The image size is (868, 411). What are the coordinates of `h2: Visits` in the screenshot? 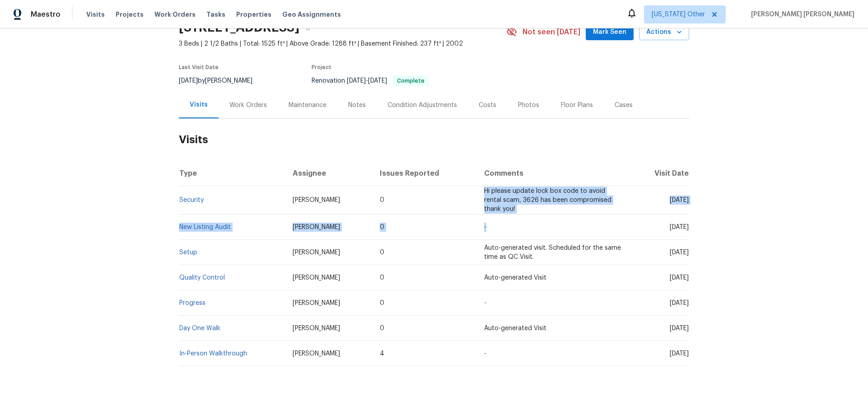 It's located at (434, 140).